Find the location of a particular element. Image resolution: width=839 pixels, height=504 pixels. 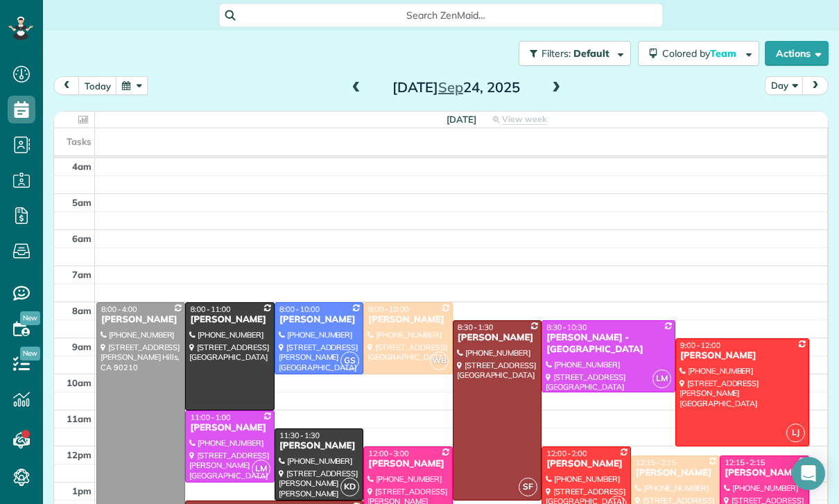

span: KD is located at coordinates (350, 487).